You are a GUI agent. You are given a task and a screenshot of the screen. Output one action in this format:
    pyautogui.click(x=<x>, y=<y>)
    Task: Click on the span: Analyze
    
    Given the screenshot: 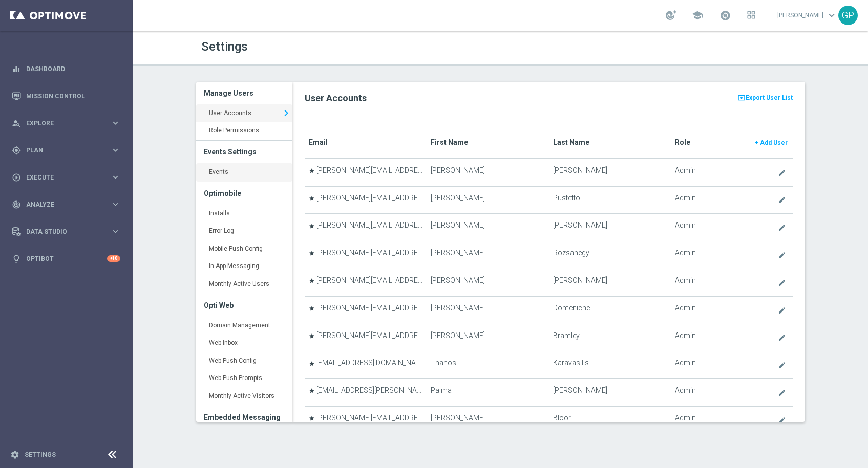 What is the action you would take?
    pyautogui.click(x=68, y=205)
    